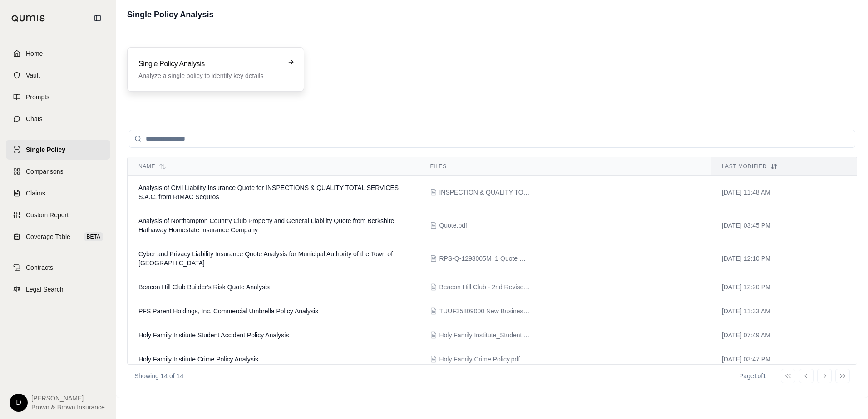 The width and height of the screenshot is (868, 419). Describe the element at coordinates (58, 54) in the screenshot. I see `a: Home` at that location.